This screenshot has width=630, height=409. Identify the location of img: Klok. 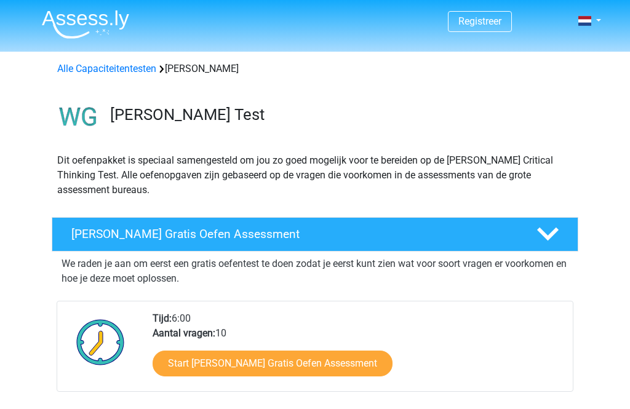
(100, 342).